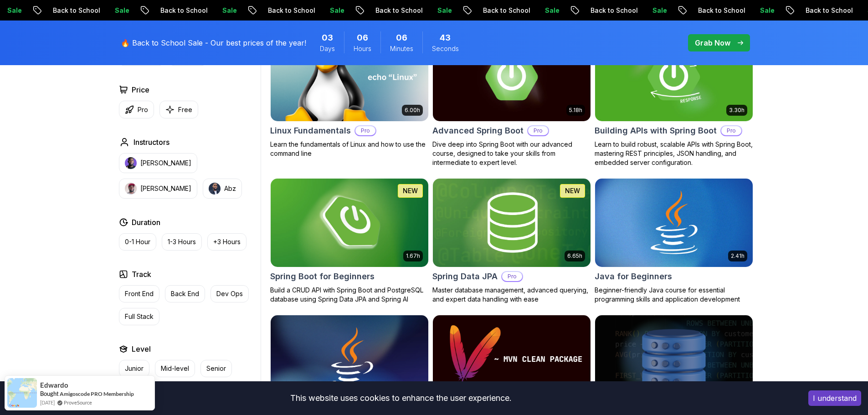 This screenshot has width=868, height=415. Describe the element at coordinates (136, 109) in the screenshot. I see `button: Pro` at that location.